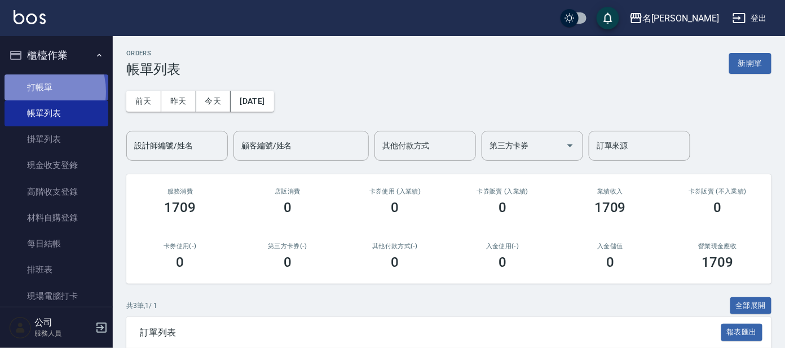 This screenshot has width=785, height=348. Describe the element at coordinates (288, 191) in the screenshot. I see `h2: 店販消費` at that location.